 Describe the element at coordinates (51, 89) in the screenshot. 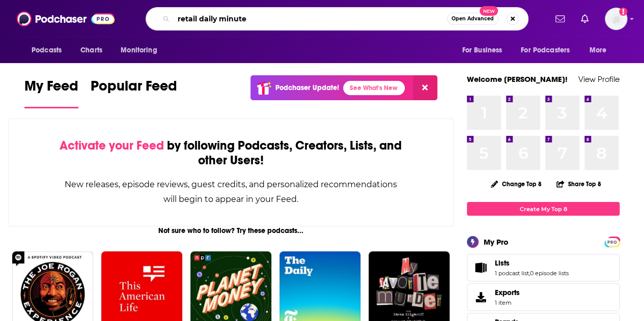

I see `span: My Feed` at that location.